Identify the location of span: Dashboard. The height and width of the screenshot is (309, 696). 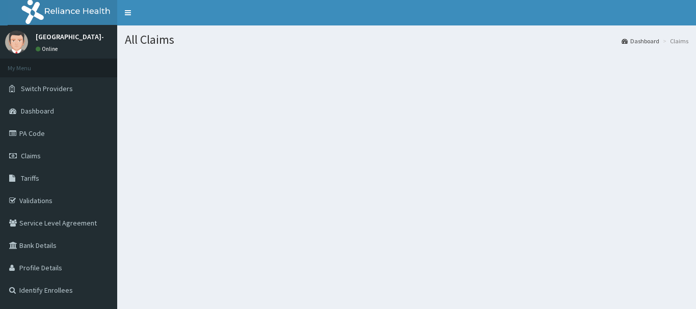
(37, 111).